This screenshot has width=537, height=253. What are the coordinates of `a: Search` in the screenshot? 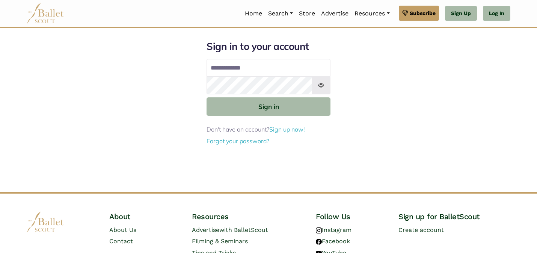 It's located at (281, 14).